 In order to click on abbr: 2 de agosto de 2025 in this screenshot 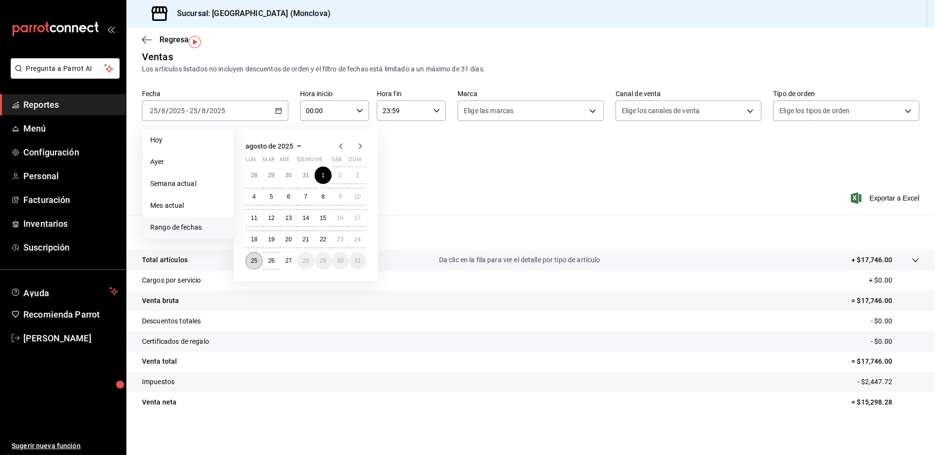, I will do `click(340, 175)`.